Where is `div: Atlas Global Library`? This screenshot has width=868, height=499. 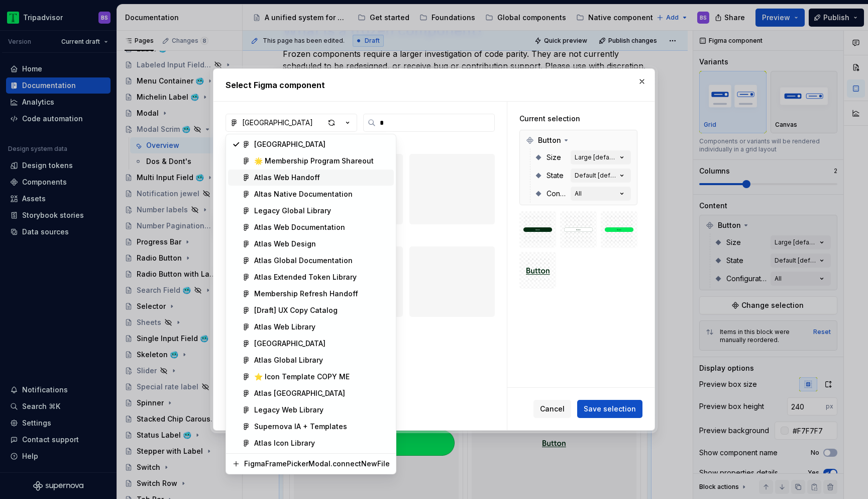
div: Atlas Global Library is located at coordinates (288, 360).